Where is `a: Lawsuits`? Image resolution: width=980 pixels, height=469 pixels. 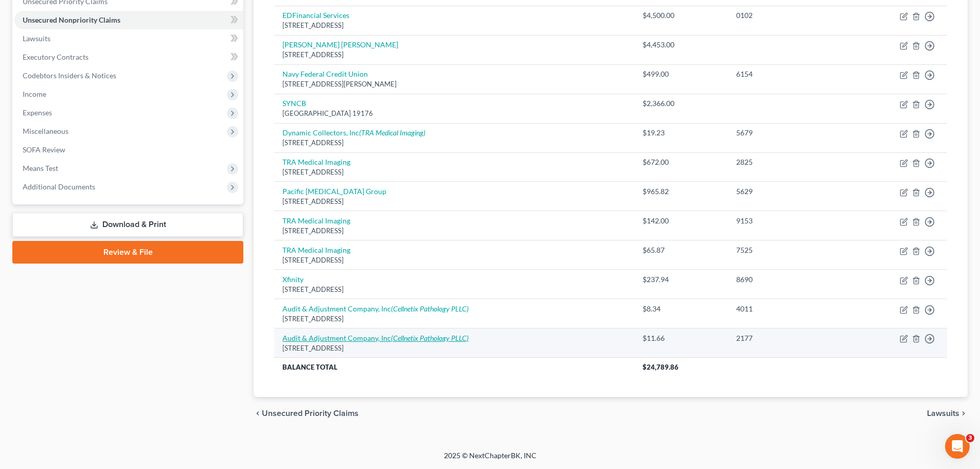 a: Lawsuits is located at coordinates (129, 38).